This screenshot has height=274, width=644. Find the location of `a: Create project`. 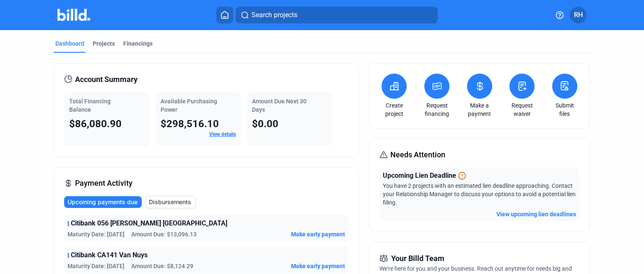

a: Create project is located at coordinates (394, 110).